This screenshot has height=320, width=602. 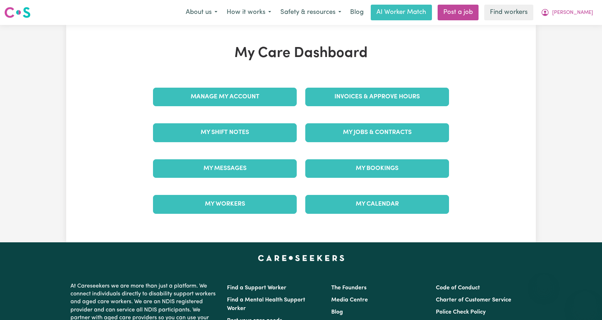 What do you see at coordinates (249, 12) in the screenshot?
I see `button: How it works` at bounding box center [249, 12].